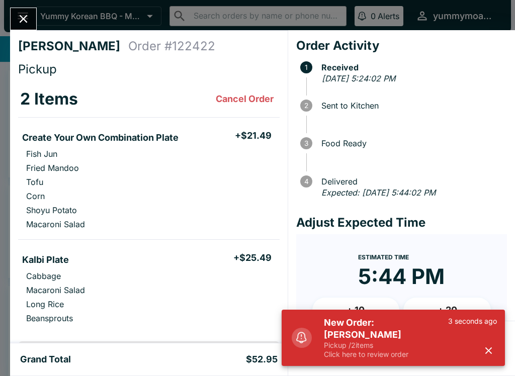 The height and width of the screenshot is (376, 515). What do you see at coordinates (100, 138) in the screenshot?
I see `h5: Create Your Own Combination Plate` at bounding box center [100, 138].